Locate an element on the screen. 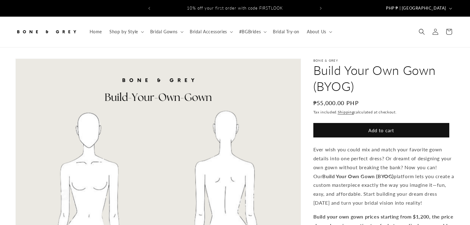  p: Ever wish you could mix and match your favorite gown details into one perfect dress? Or dreamt of... is located at coordinates (384, 177).